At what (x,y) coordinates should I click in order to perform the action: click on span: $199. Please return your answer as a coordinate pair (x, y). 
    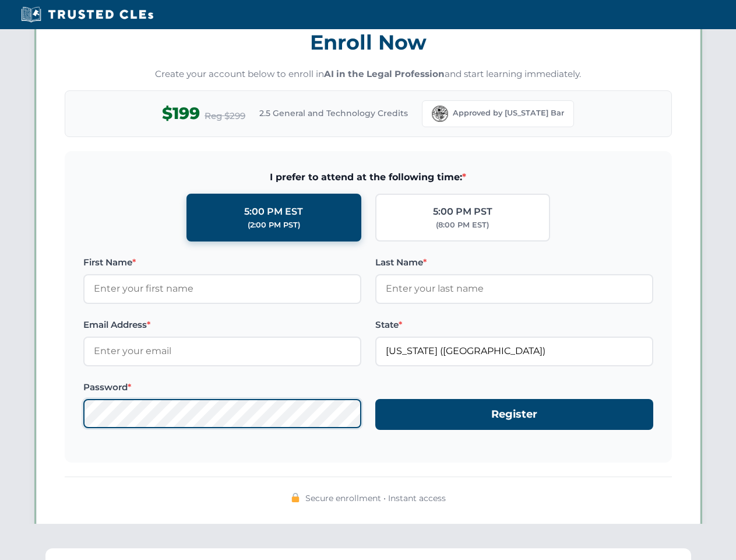
    Looking at the image, I should click on (181, 113).